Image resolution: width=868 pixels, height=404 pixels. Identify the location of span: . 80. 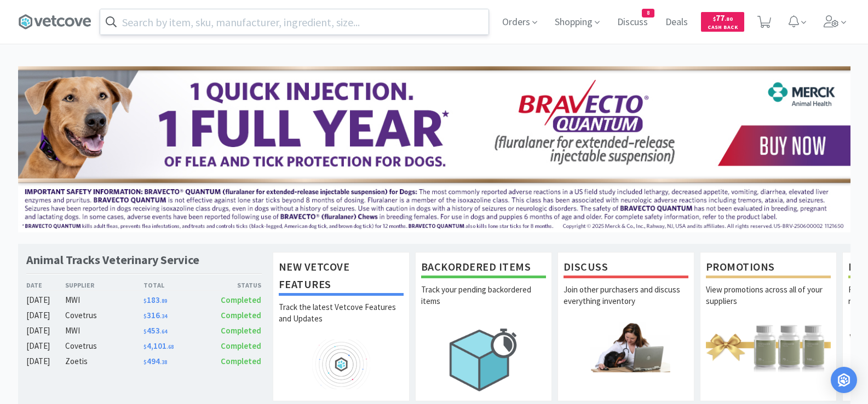
(728, 18).